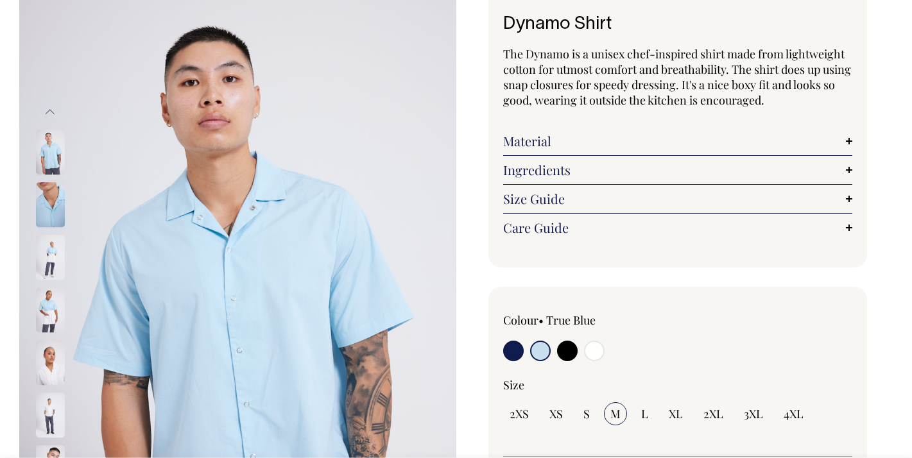  What do you see at coordinates (753, 414) in the screenshot?
I see `span: 3XL` at bounding box center [753, 414].